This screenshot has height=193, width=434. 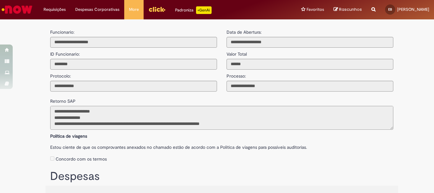 What do you see at coordinates (17, 10) in the screenshot?
I see `img: ServiceNow` at bounding box center [17, 10].